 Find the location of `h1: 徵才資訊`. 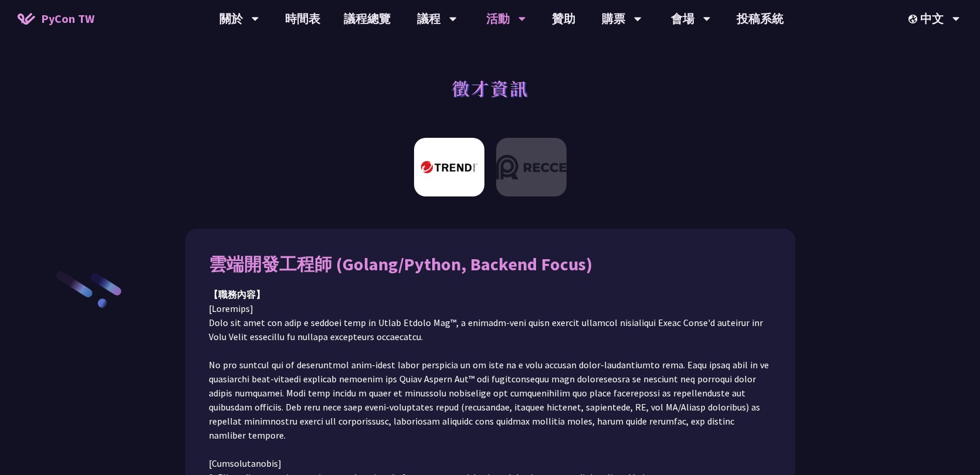

h1: 徵才資訊 is located at coordinates (490, 88).